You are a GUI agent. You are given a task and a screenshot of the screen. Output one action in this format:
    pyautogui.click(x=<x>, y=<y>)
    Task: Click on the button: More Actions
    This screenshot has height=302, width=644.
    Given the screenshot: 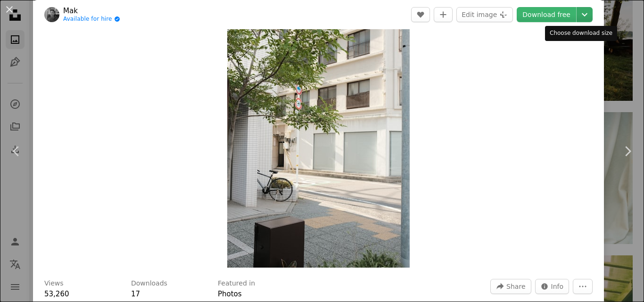 What is the action you would take?
    pyautogui.click(x=583, y=287)
    